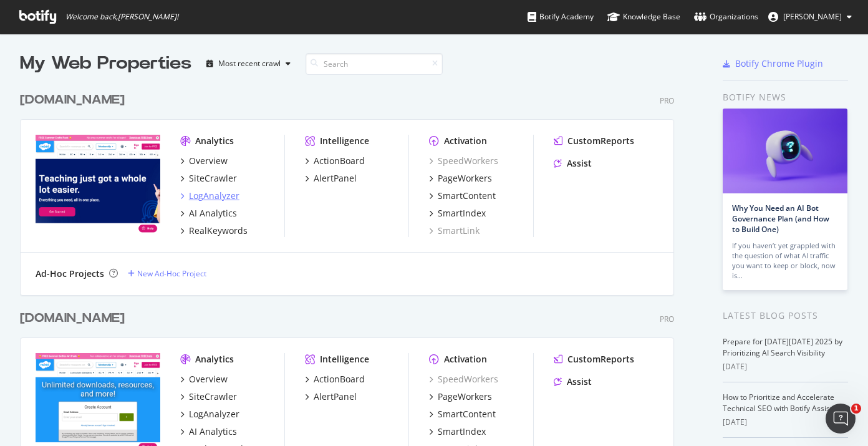 Image resolution: width=868 pixels, height=446 pixels. I want to click on div: Knowledge Base, so click(644, 16).